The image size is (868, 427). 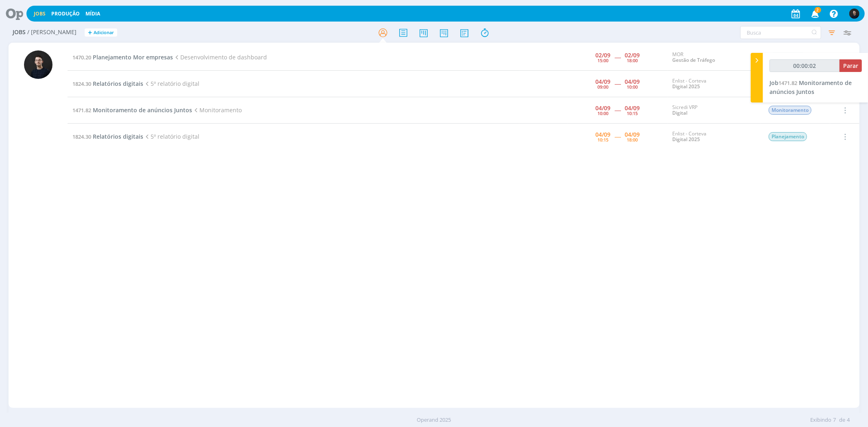 I want to click on a: Mídia, so click(x=93, y=13).